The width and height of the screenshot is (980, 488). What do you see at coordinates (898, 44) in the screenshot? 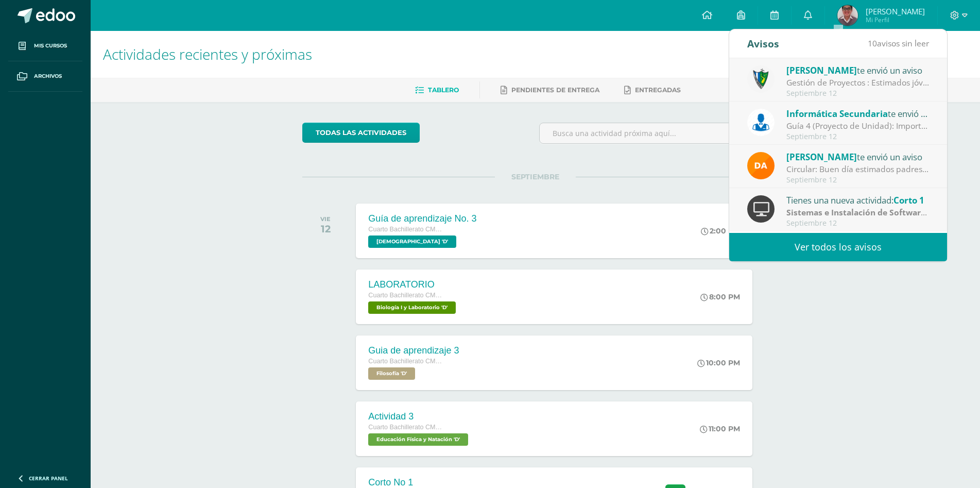
I see `span: avisos sin leer` at bounding box center [898, 44].